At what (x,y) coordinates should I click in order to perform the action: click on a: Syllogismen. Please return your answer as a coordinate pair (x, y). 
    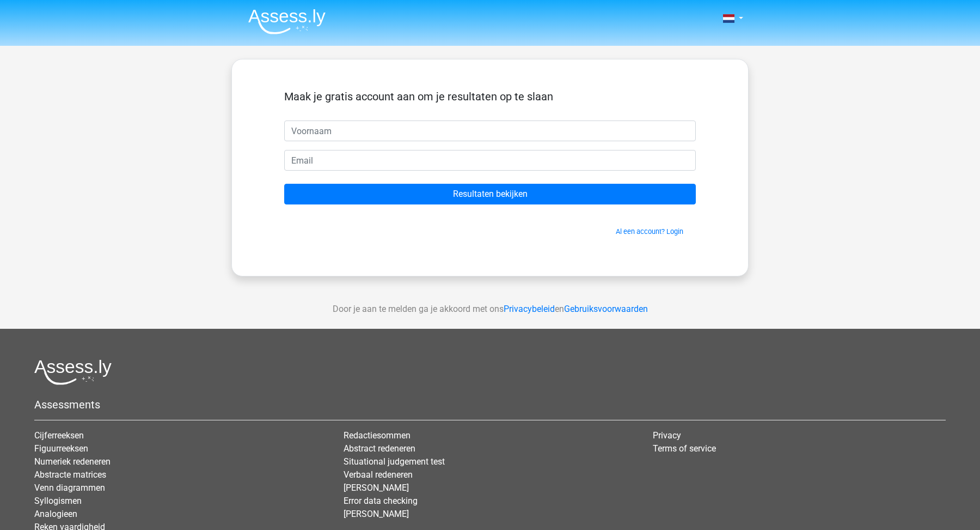
    Looking at the image, I should click on (58, 500).